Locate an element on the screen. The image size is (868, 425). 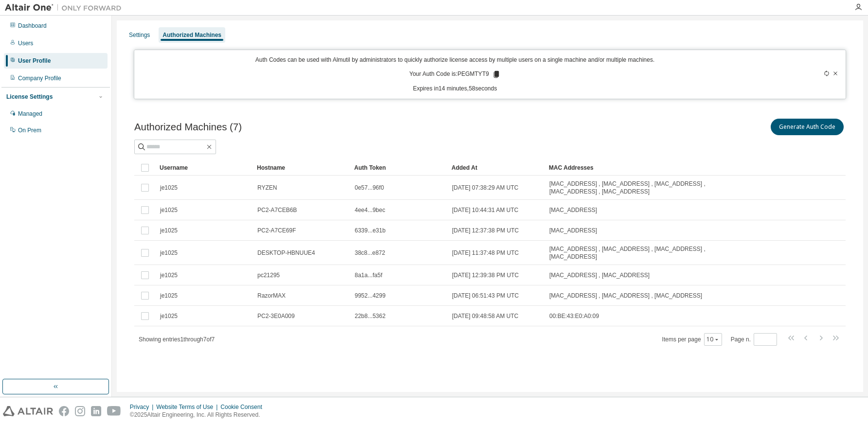
button: 10 is located at coordinates (712, 340).